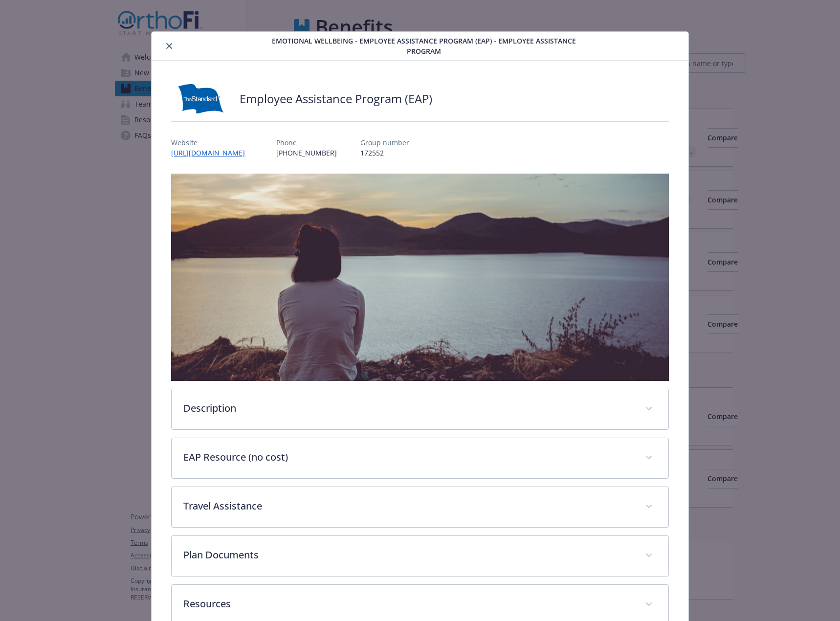 This screenshot has width=840, height=621. What do you see at coordinates (420, 410) in the screenshot?
I see `div: Description` at bounding box center [420, 410].